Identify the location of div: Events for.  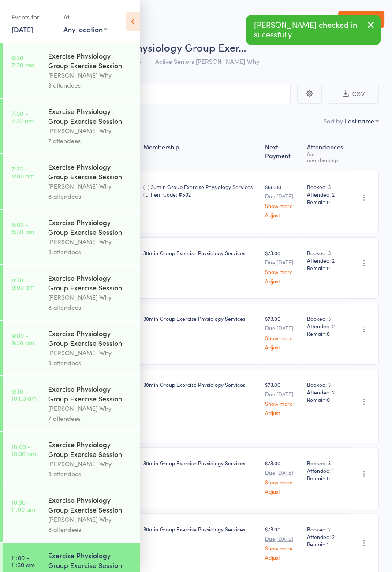
(33, 17).